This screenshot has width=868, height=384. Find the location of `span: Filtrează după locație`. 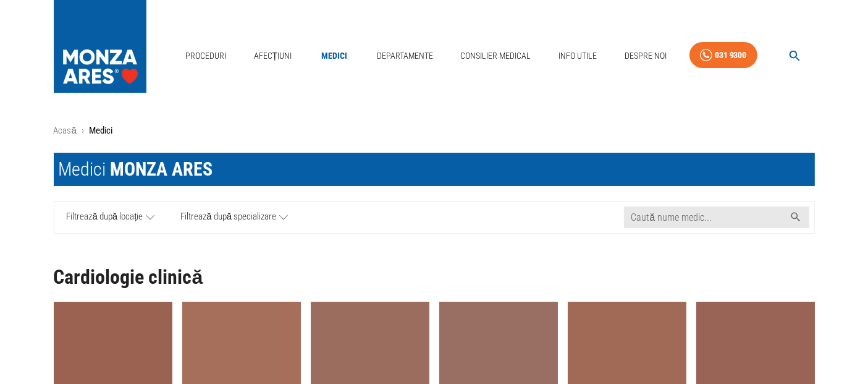

span: Filtrează după locație is located at coordinates (105, 217).